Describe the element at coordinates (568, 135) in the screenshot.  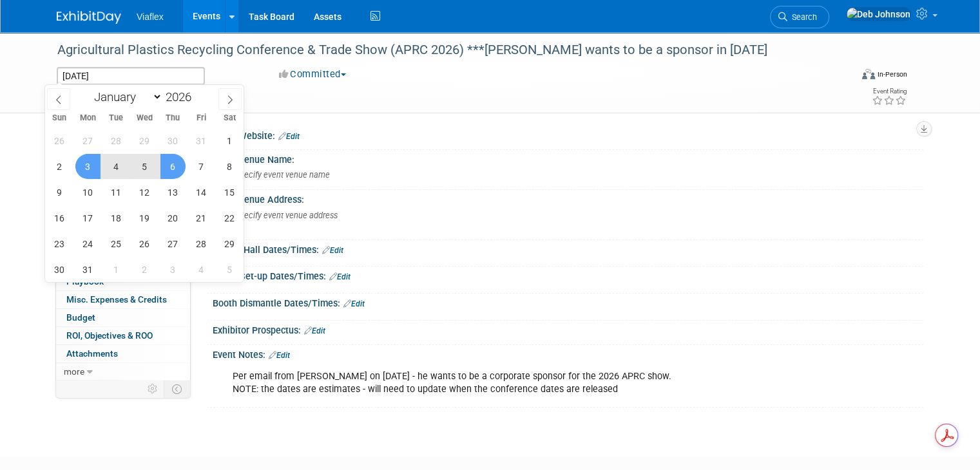
I see `div: Event Website:` at that location.